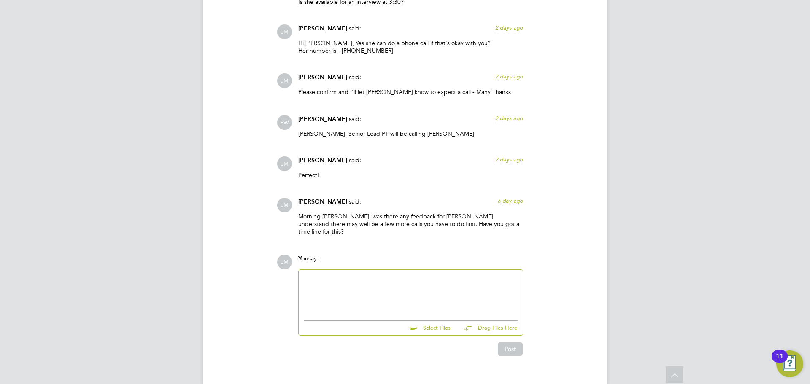 The width and height of the screenshot is (810, 384). What do you see at coordinates (487, 329) in the screenshot?
I see `button: Drag Files Here` at bounding box center [487, 329].